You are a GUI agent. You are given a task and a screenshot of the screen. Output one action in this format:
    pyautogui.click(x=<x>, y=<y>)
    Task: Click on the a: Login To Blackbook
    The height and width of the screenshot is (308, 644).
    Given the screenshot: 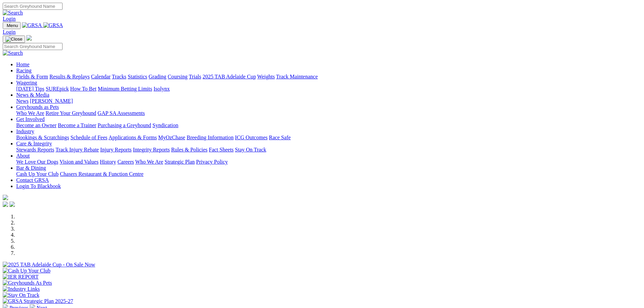 What is the action you would take?
    pyautogui.click(x=39, y=186)
    